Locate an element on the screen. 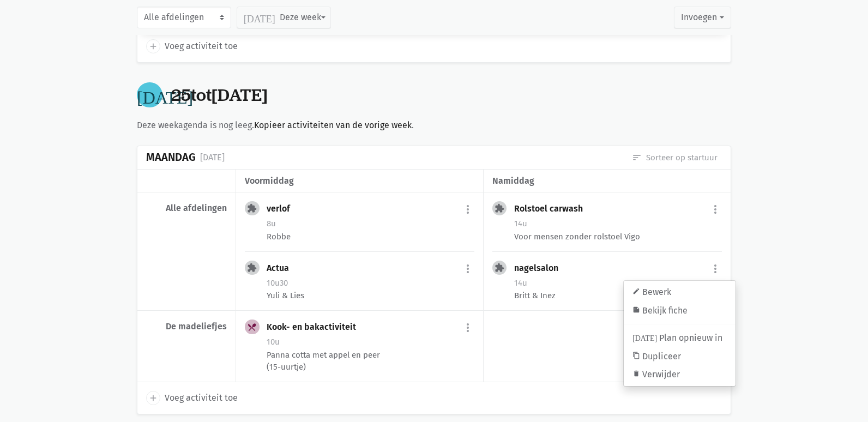 The image size is (868, 422). i: content_copy is located at coordinates (636, 356).